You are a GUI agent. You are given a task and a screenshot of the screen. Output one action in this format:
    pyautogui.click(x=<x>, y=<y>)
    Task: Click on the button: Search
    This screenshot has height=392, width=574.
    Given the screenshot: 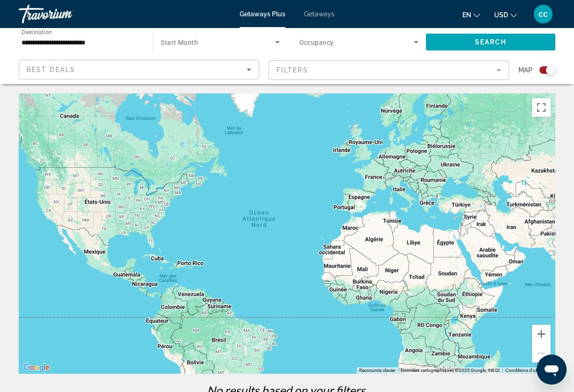 What is the action you would take?
    pyautogui.click(x=491, y=42)
    